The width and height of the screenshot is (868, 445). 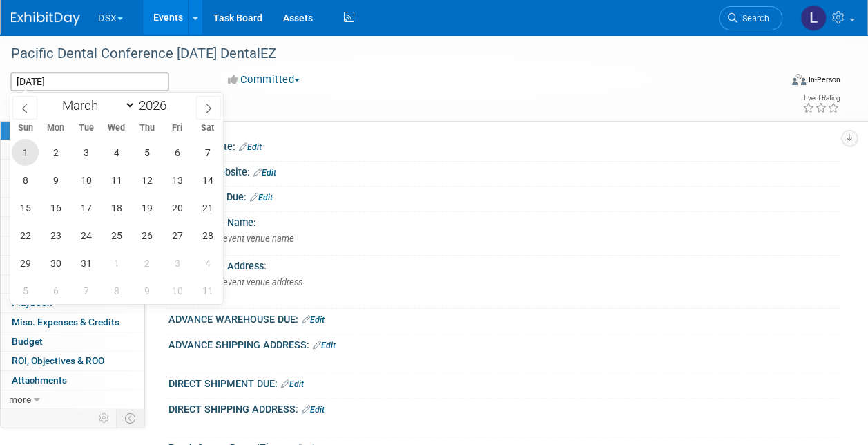 What do you see at coordinates (156, 105) in the screenshot?
I see `input: Year` at bounding box center [156, 105].